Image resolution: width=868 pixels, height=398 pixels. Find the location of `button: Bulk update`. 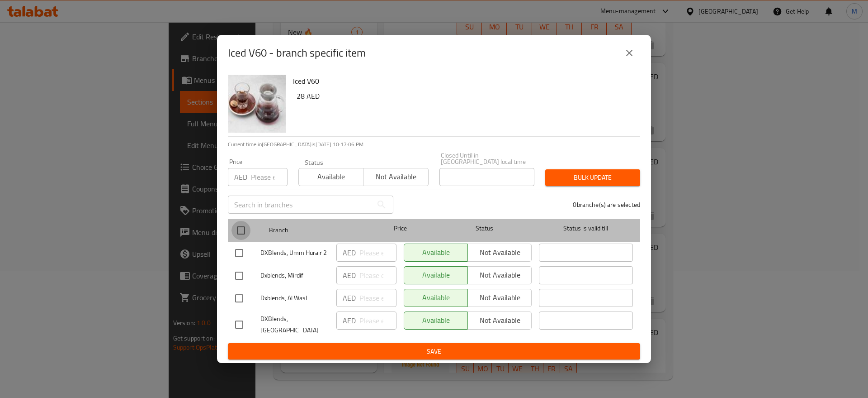

button: Bulk update is located at coordinates (593, 177).